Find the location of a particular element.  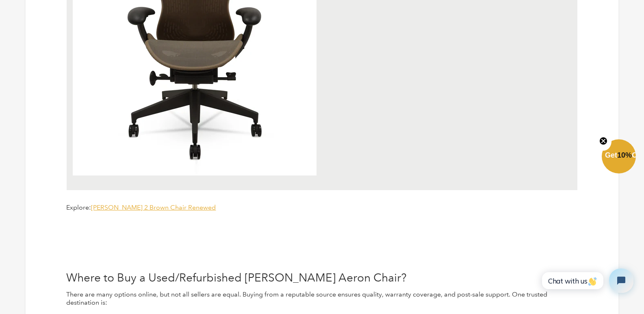

button: Open chat widget is located at coordinates (88, 19).